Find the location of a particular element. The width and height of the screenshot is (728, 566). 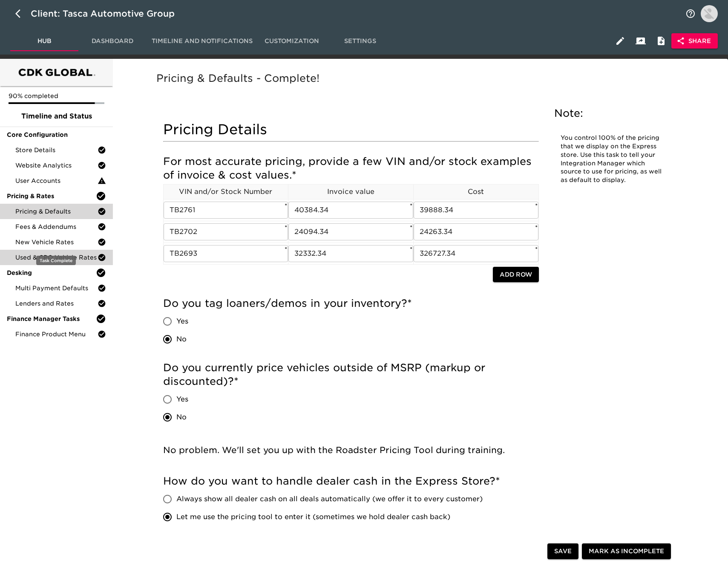

span: Multi Payment Defaults is located at coordinates (56, 288).